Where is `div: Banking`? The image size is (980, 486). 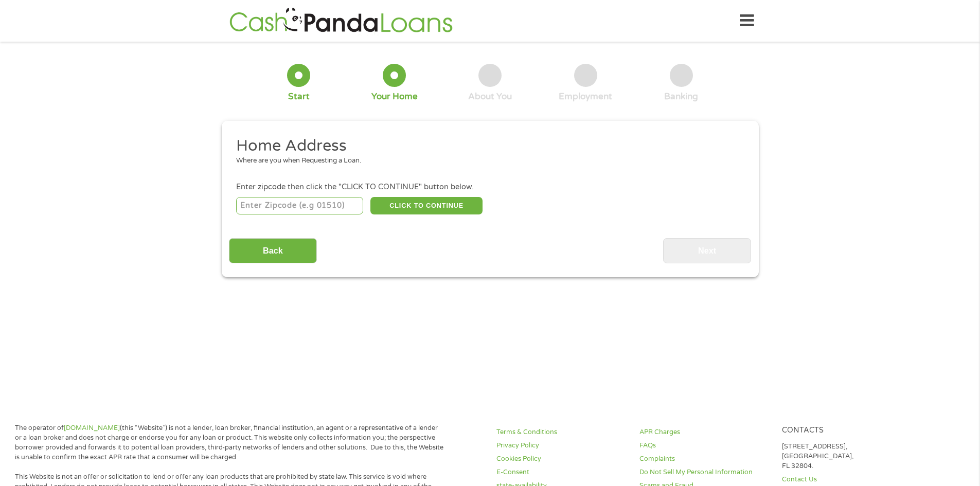 div: Banking is located at coordinates (681, 97).